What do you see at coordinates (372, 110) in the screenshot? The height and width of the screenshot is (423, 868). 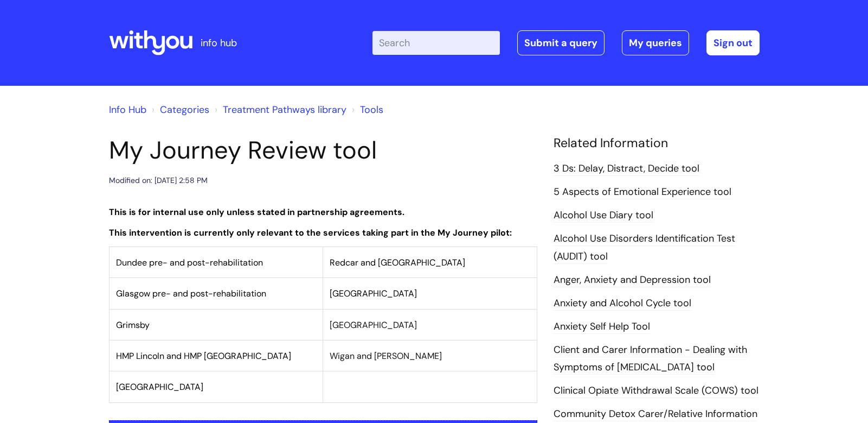 I see `a: Tools` at bounding box center [372, 110].